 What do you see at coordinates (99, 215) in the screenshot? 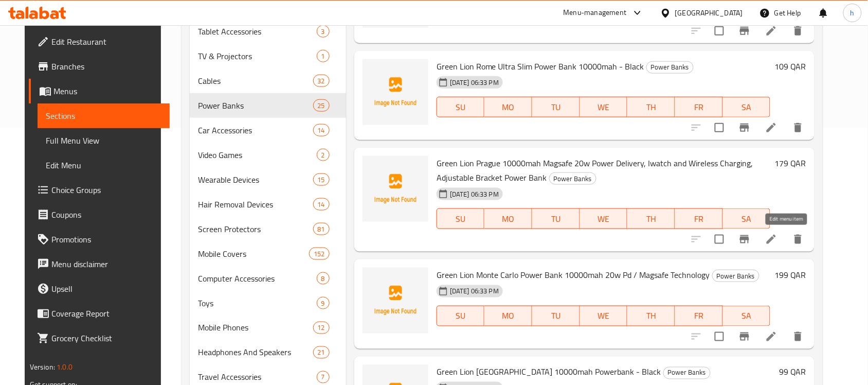
I see `a: Coupons` at bounding box center [99, 215].